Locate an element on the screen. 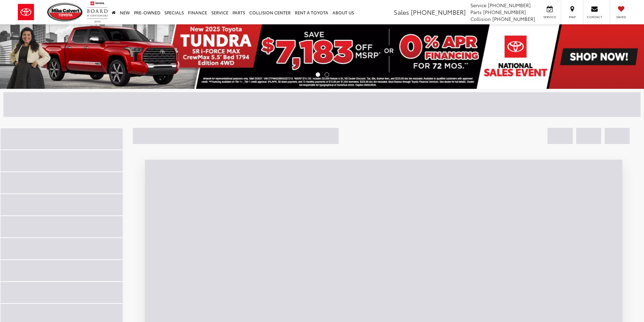  span: Parts is located at coordinates (476, 12).